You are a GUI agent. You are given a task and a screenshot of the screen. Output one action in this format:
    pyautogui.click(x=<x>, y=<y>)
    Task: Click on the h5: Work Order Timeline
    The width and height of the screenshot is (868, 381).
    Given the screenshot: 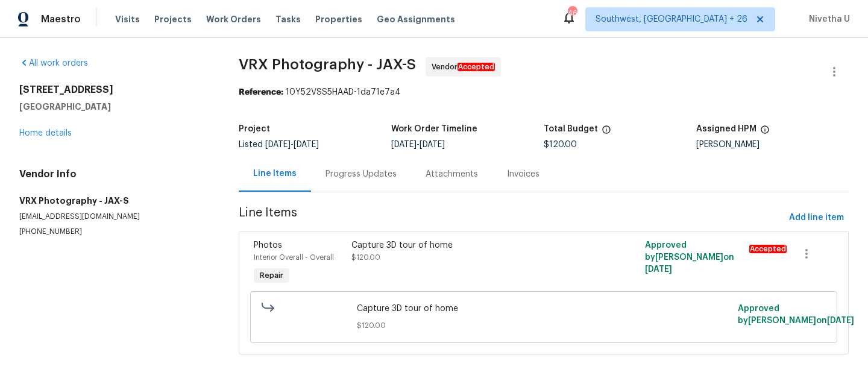 What is the action you would take?
    pyautogui.click(x=434, y=129)
    